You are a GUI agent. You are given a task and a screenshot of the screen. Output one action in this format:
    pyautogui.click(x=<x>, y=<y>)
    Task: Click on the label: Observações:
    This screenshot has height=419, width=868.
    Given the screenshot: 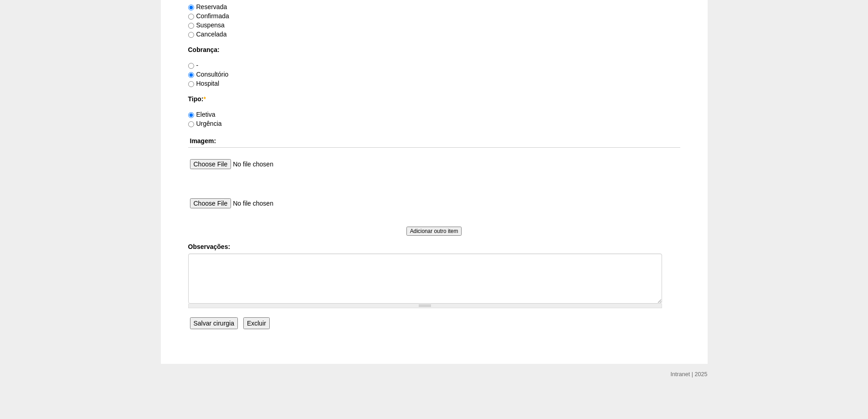 What is the action you would take?
    pyautogui.click(x=434, y=247)
    